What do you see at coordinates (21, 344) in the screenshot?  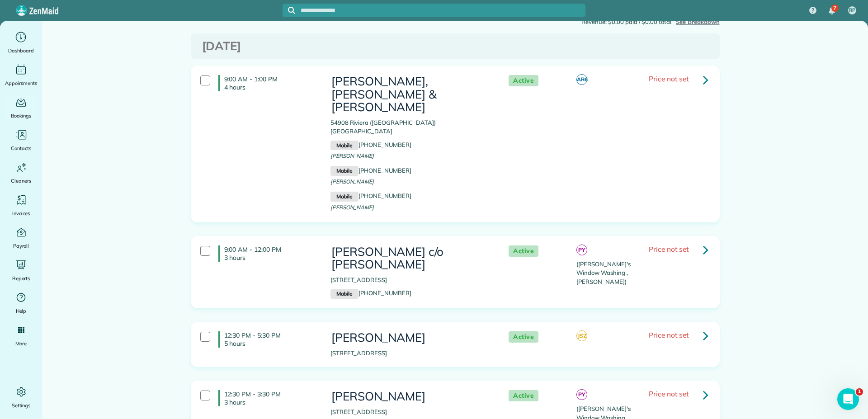 I see `span: More` at bounding box center [21, 344].